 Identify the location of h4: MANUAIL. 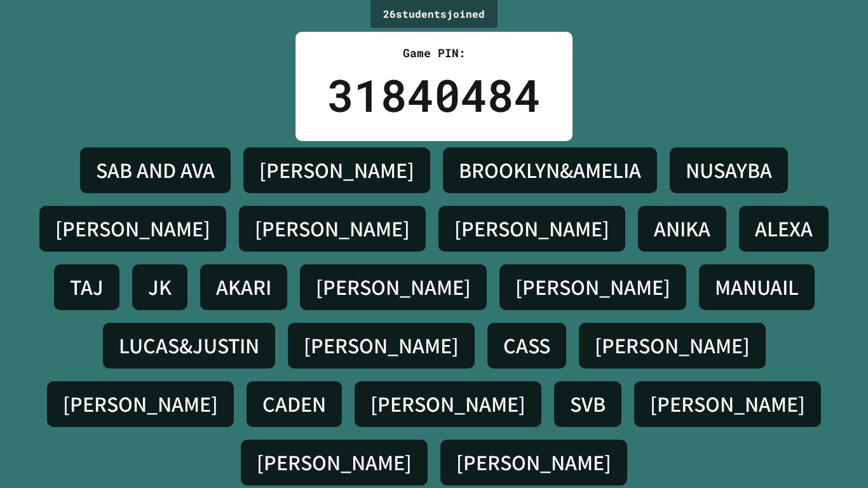
(757, 287).